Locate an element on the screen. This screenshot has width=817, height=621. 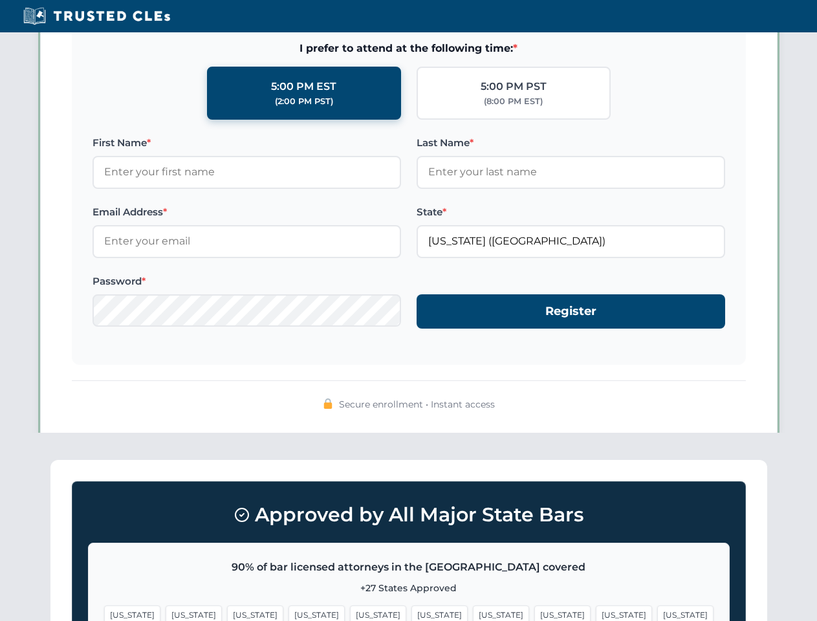
input: Florida (FL) is located at coordinates (570, 241).